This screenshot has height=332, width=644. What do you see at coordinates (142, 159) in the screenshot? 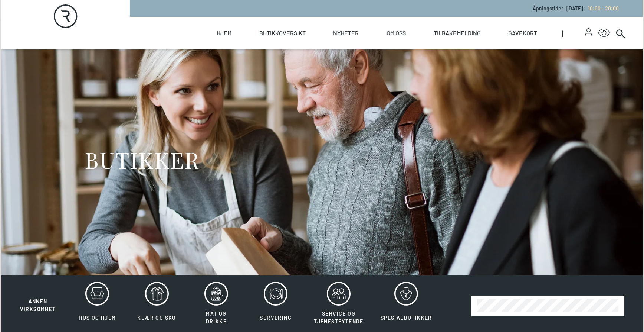
I see `h1: BUTIKKER` at bounding box center [142, 159].